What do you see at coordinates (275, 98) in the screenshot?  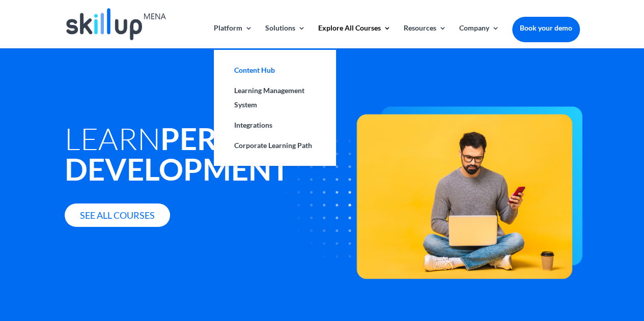 I see `a: Learning Management System` at bounding box center [275, 98].